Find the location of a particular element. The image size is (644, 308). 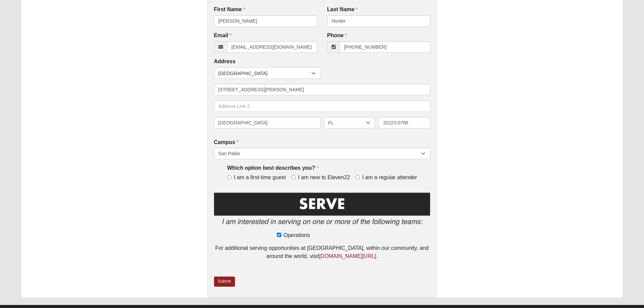

input: Zip is located at coordinates (404, 123).